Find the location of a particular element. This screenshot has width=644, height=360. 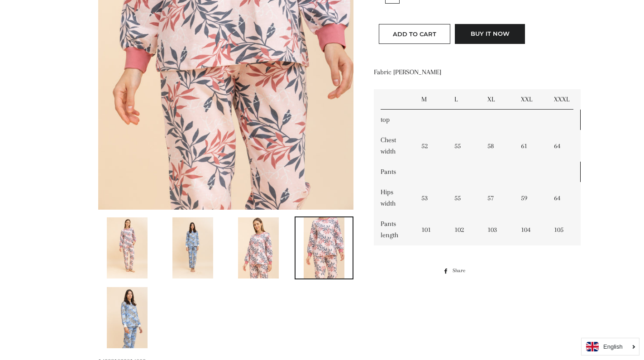

span: Share is located at coordinates (461, 271).